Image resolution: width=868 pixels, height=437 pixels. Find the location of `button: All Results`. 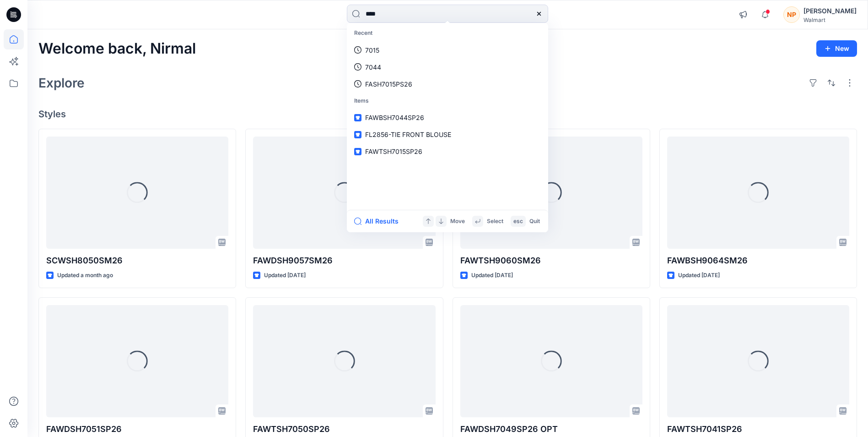

button: All Results is located at coordinates (379, 221).